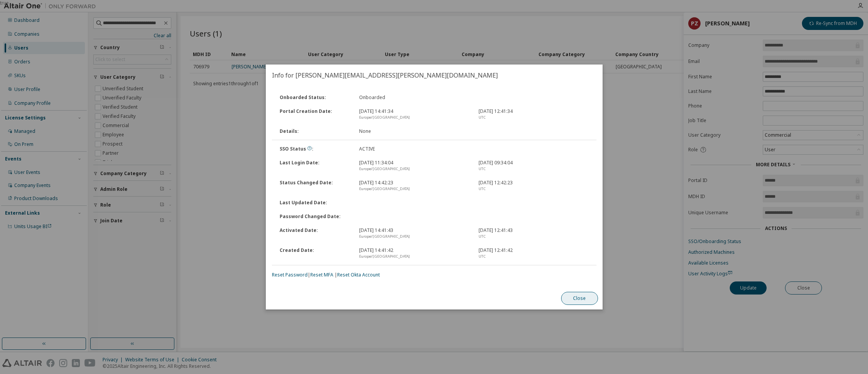 The image size is (868, 374). Describe the element at coordinates (314, 97) in the screenshot. I see `div: Onboarded Status :` at that location.